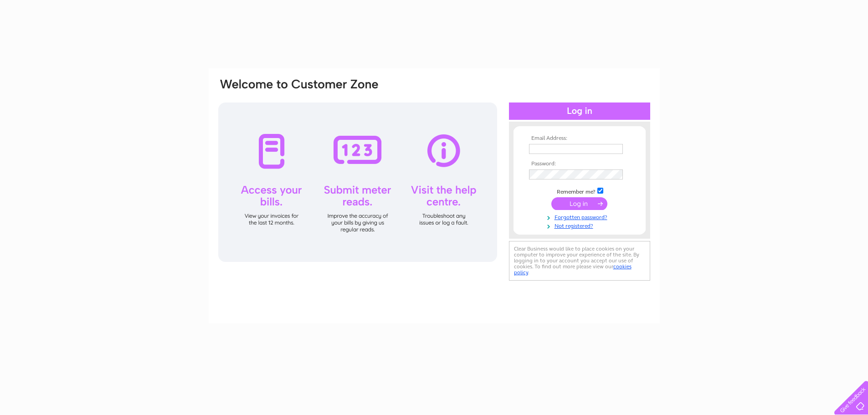 The image size is (868, 415). Describe the element at coordinates (581, 225) in the screenshot. I see `a: Not registered?` at that location.